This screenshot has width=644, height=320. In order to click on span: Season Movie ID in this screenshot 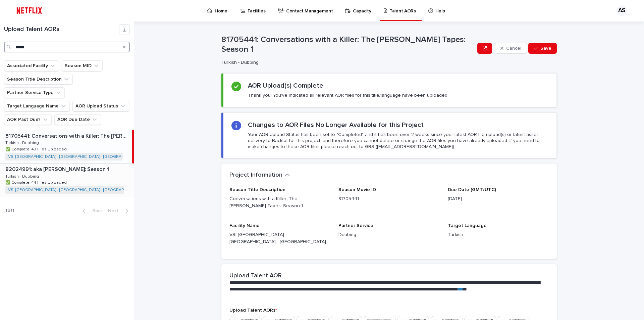, I will do `click(357, 189)`.